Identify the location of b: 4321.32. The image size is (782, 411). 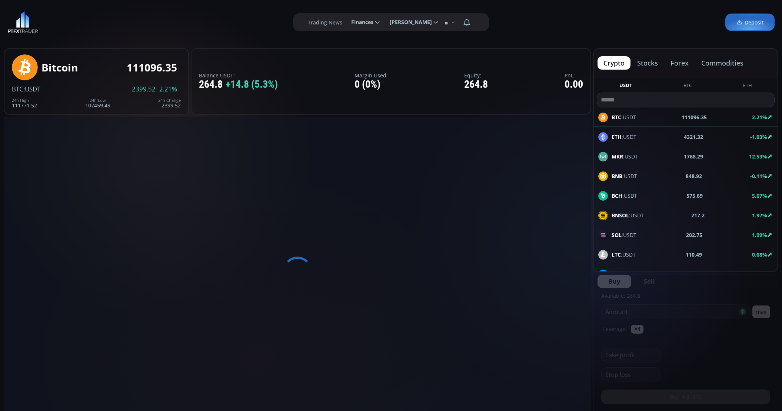
(694, 137).